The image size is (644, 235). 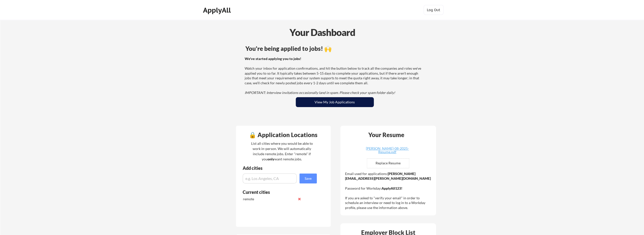 What do you see at coordinates (283, 135) in the screenshot?
I see `div: 🔒 Application Locations` at bounding box center [283, 135].